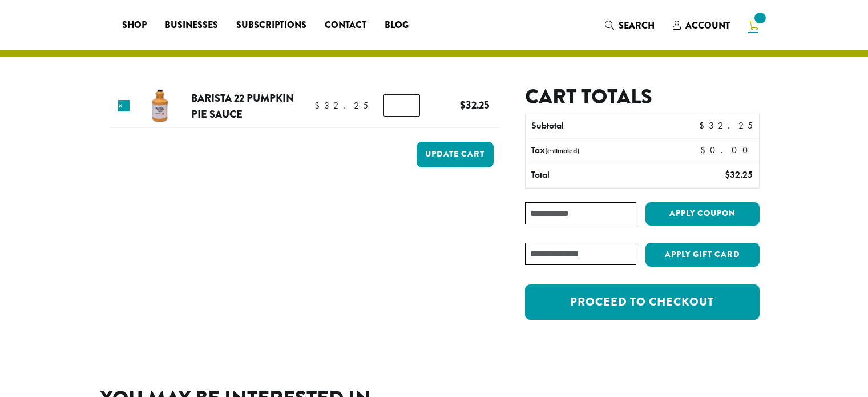  I want to click on a: Shop, so click(134, 25).